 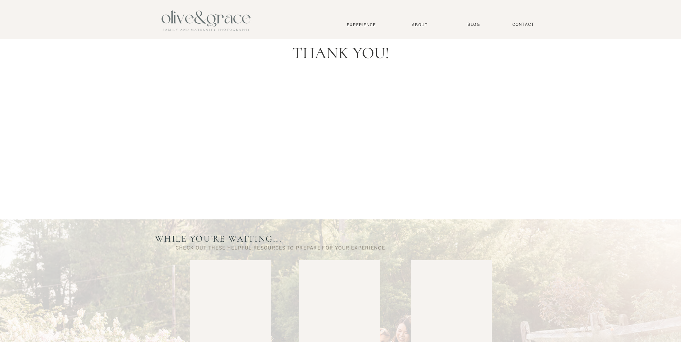 I want to click on a: About, so click(x=420, y=24).